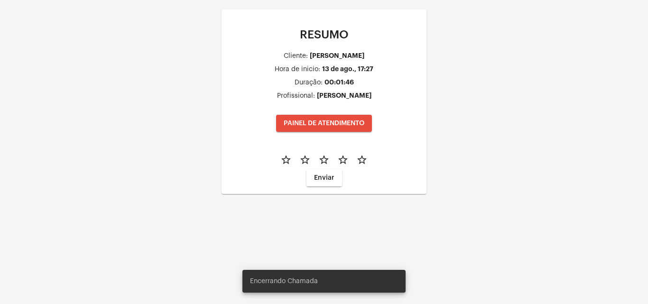 The image size is (648, 304). What do you see at coordinates (348, 69) in the screenshot?
I see `div: 13 de ago., 17:27` at bounding box center [348, 69].